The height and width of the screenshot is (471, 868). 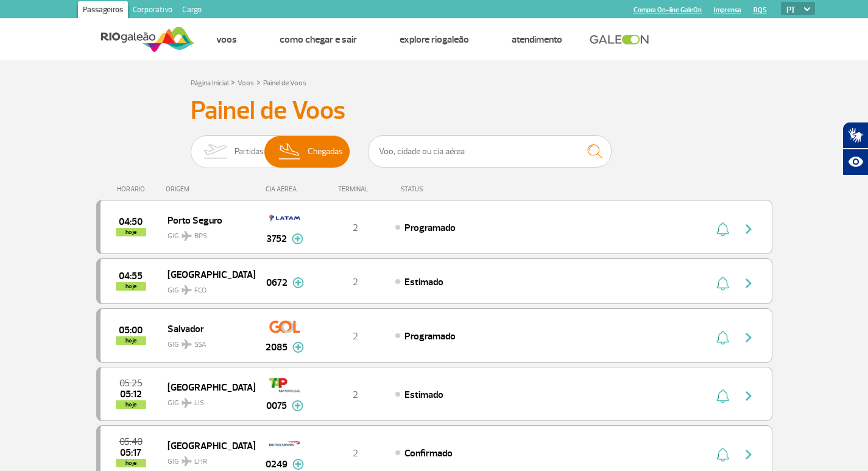 What do you see at coordinates (131, 395) in the screenshot?
I see `span: 2025-09-30 05:12:00` at bounding box center [131, 395].